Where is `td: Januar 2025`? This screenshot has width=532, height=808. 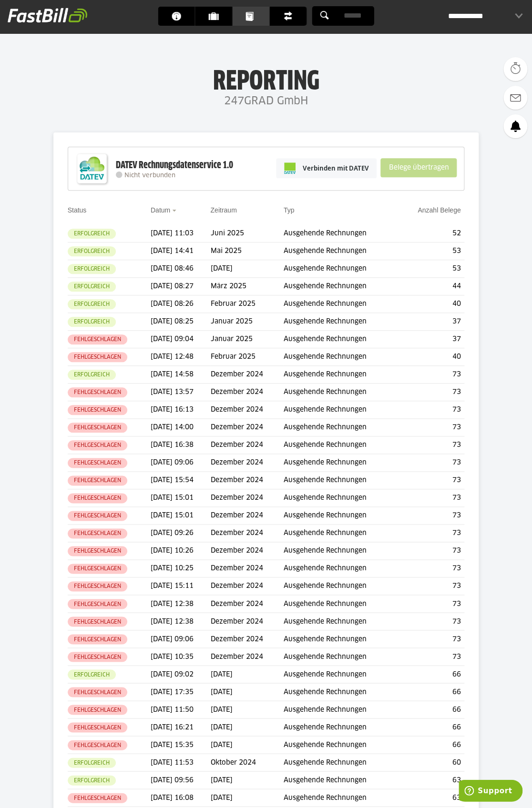
td: Januar 2025 is located at coordinates (246, 322).